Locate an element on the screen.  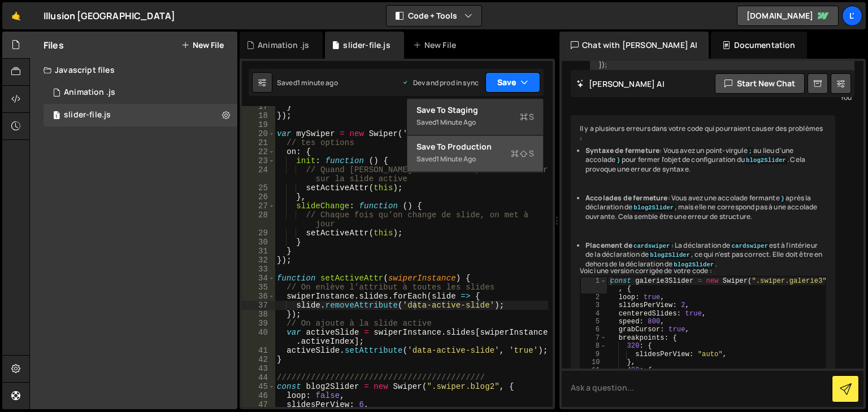
div: New File is located at coordinates (437, 45).